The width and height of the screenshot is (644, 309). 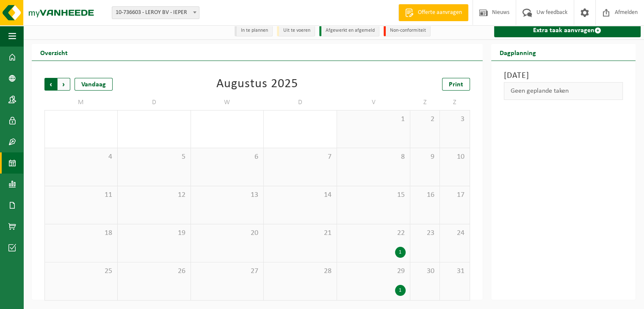 I want to click on span: 28, so click(x=300, y=271).